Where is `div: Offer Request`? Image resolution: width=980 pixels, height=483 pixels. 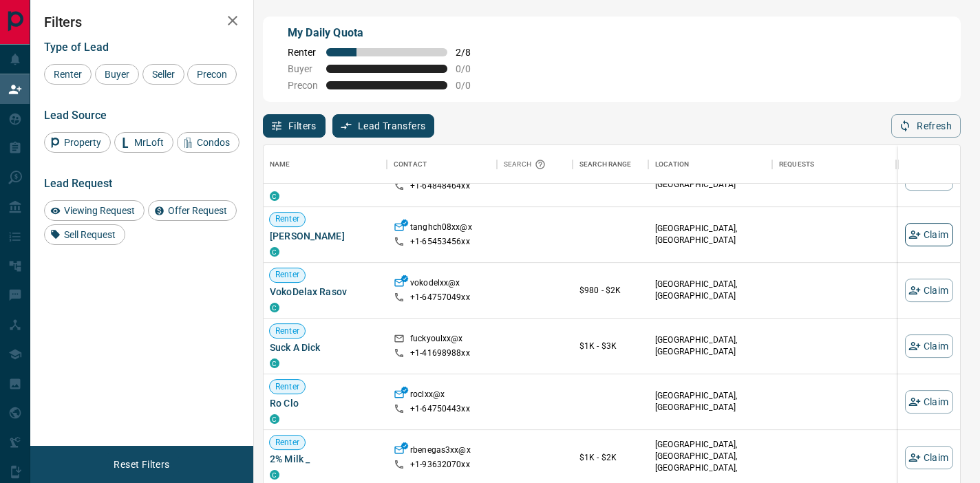
div: Offer Request is located at coordinates (192, 210).